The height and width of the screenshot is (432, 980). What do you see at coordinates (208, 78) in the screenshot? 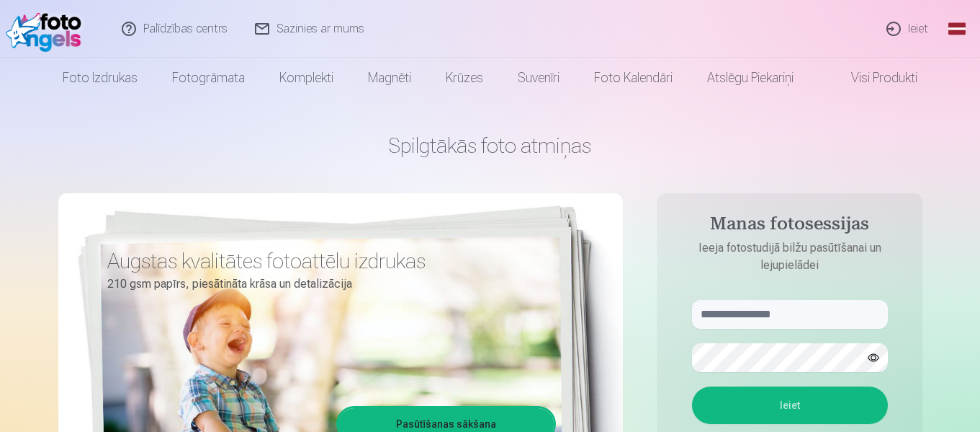
I see `a: Fotogrāmata` at bounding box center [208, 78].